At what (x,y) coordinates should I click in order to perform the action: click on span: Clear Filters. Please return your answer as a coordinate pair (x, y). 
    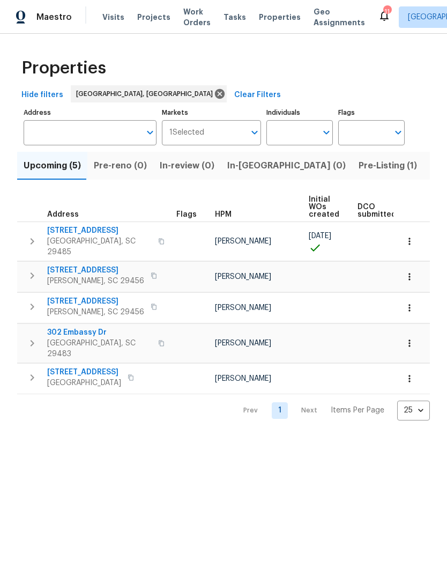
    Looking at the image, I should click on (257, 95).